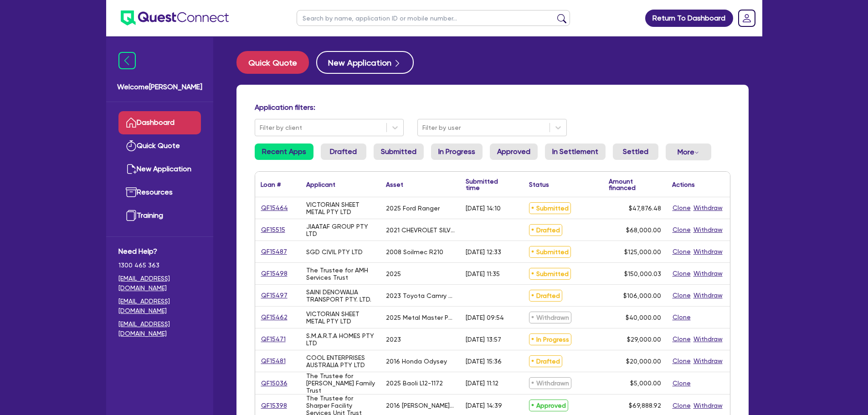 This screenshot has height=415, width=868. I want to click on img: new-application, so click(131, 169).